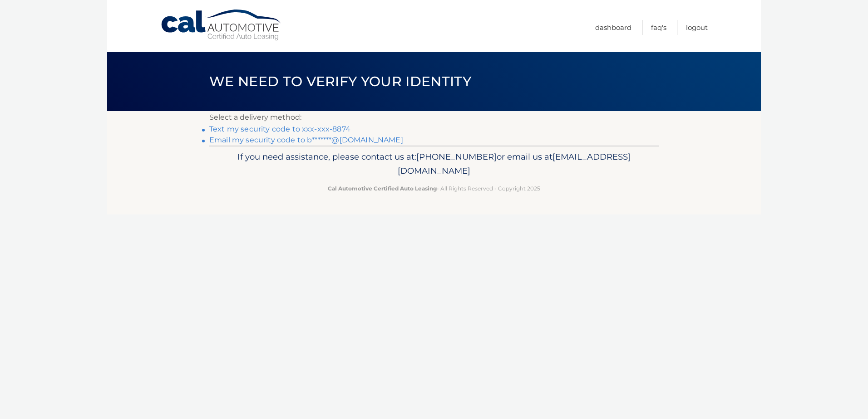  What do you see at coordinates (340, 81) in the screenshot?
I see `span: We need to verify your identity` at bounding box center [340, 81].